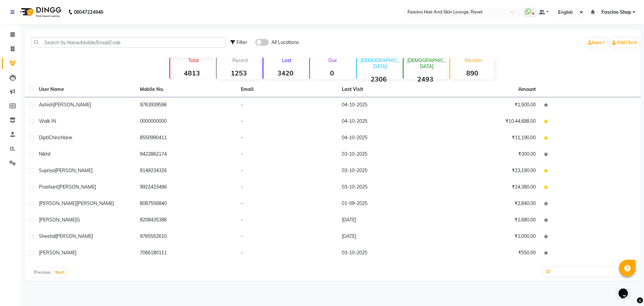 This screenshot has width=644, height=306. Describe the element at coordinates (286, 60) in the screenshot. I see `p: Lost` at that location.